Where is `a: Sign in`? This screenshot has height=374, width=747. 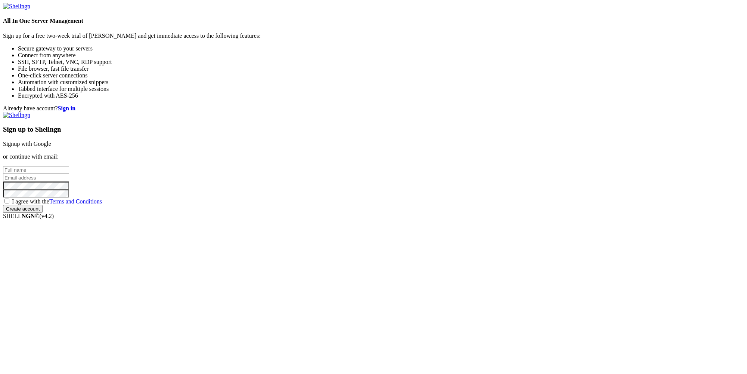 a: Sign in is located at coordinates (67, 108).